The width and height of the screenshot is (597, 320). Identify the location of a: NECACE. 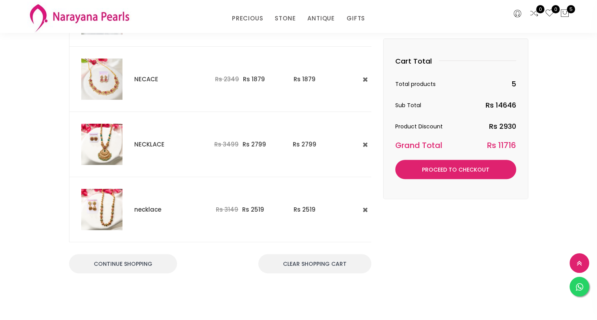
(146, 79).